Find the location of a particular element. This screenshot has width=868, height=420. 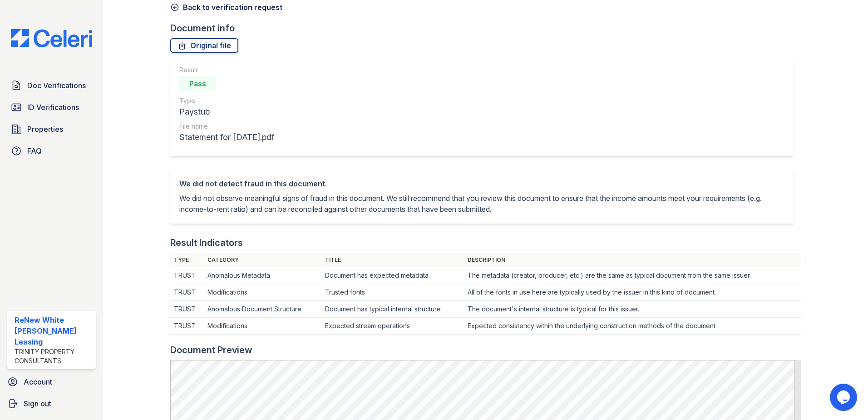

a: ID Verifications is located at coordinates (51, 107).